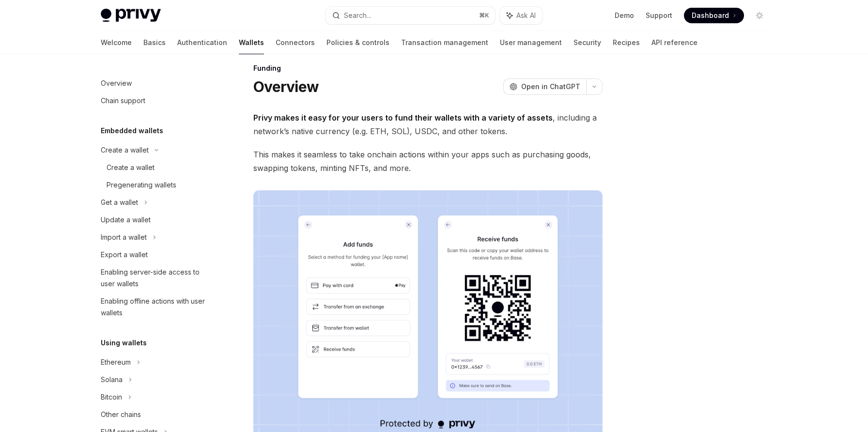 Image resolution: width=868 pixels, height=432 pixels. Describe the element at coordinates (626, 43) in the screenshot. I see `a: Recipes` at that location.